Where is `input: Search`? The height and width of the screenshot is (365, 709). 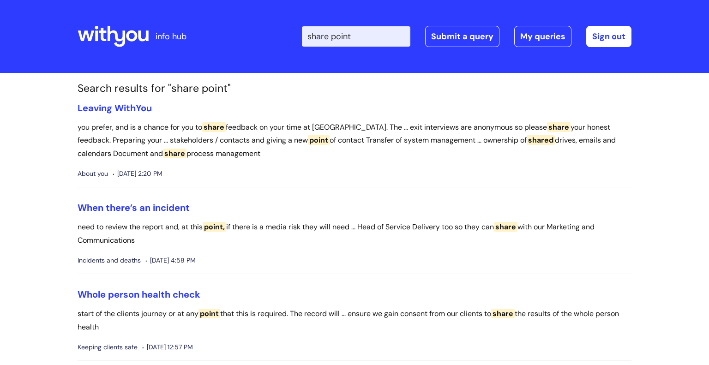
input: Search is located at coordinates (356, 36).